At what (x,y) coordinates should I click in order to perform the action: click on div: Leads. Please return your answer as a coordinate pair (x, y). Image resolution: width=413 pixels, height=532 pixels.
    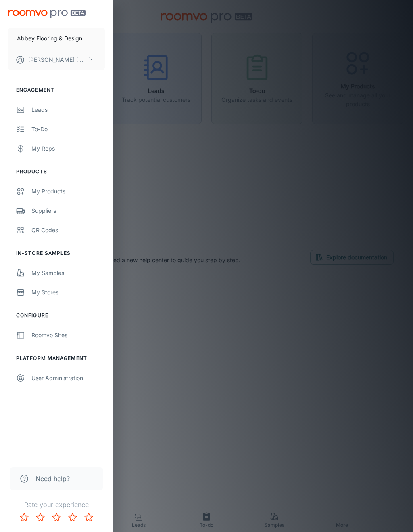
    Looking at the image, I should click on (68, 110).